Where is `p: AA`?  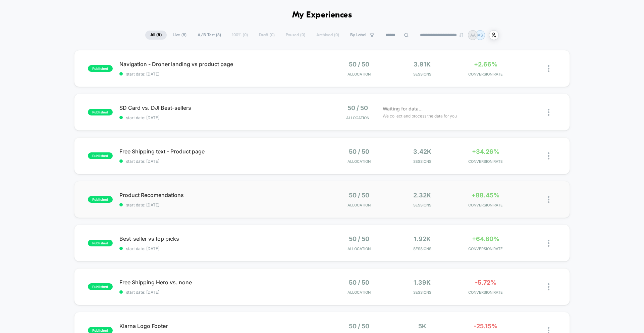
p: AA is located at coordinates (473, 35).